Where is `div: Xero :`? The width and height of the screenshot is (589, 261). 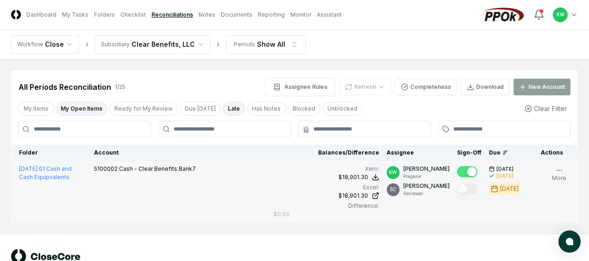
div: Xero : is located at coordinates (326, 169).